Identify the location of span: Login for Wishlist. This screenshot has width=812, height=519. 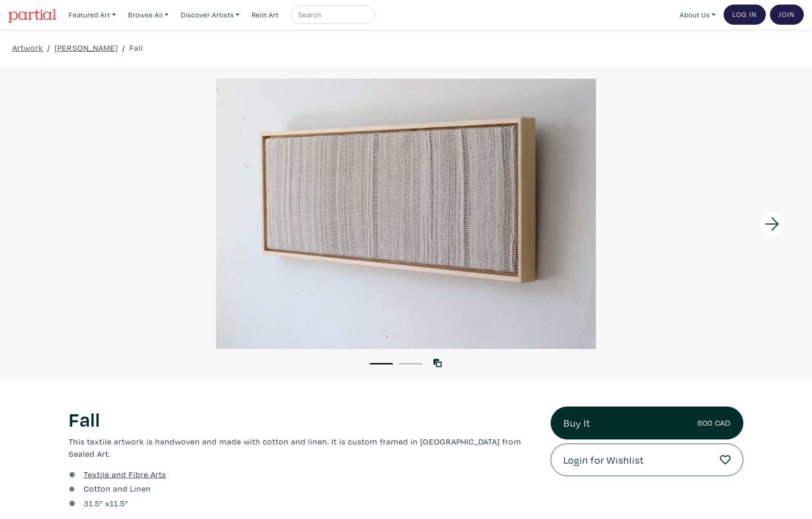
(604, 460).